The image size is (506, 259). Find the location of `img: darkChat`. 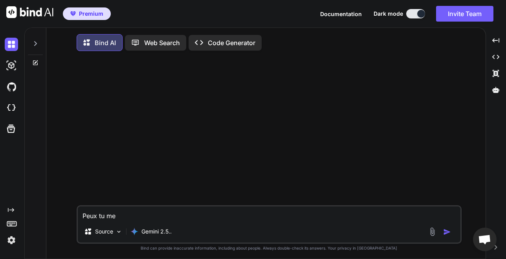

img: darkChat is located at coordinates (11, 44).